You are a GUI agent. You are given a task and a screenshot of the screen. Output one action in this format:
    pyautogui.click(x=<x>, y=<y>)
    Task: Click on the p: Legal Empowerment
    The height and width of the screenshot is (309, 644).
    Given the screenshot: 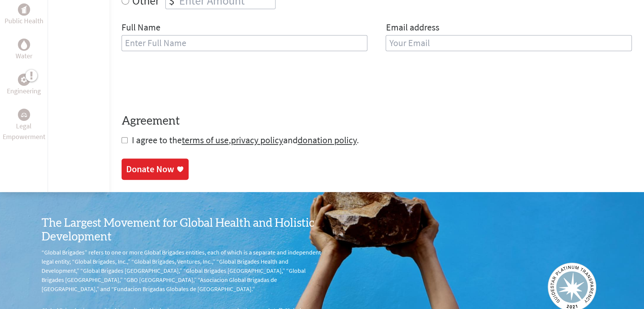 What is the action you would take?
    pyautogui.click(x=24, y=132)
    